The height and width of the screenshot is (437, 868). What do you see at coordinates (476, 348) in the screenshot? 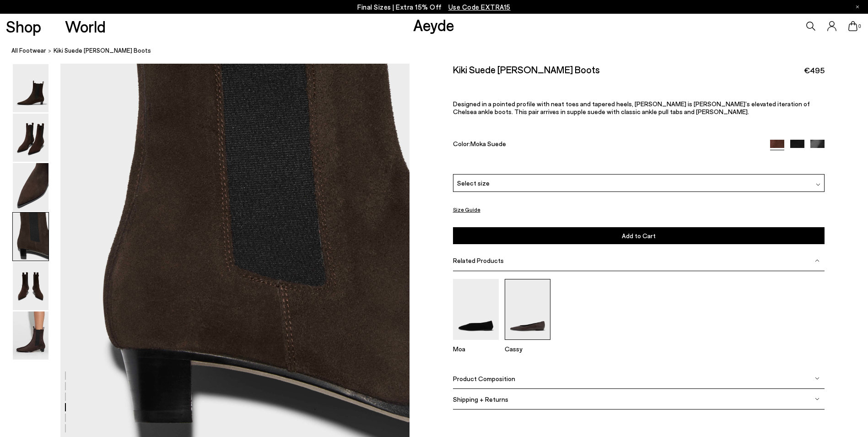
I see `p: Moa` at bounding box center [476, 348].